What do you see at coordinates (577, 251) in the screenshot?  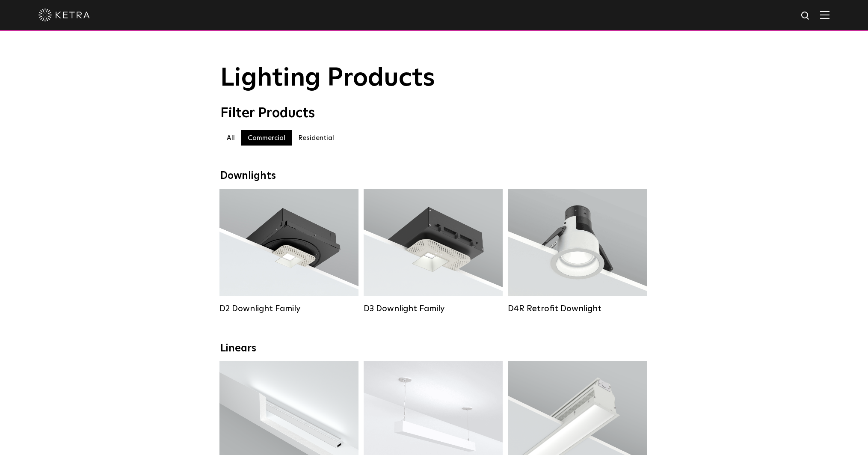 I see `a: D4R Retrofit Downlight Lumen Output:800Colors:White / BlackBeam Angles:15° / 25° / 40° / 60°Watta...` at bounding box center [577, 251].